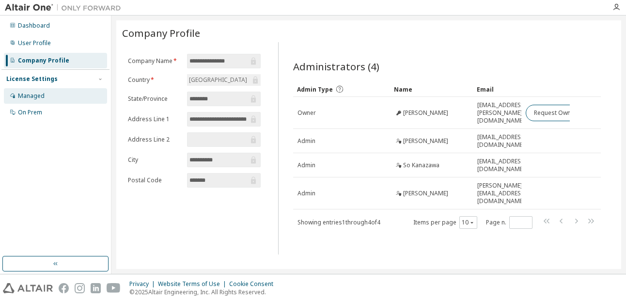 This screenshot has height=302, width=626. Describe the element at coordinates (468, 222) in the screenshot. I see `button: 10` at that location.